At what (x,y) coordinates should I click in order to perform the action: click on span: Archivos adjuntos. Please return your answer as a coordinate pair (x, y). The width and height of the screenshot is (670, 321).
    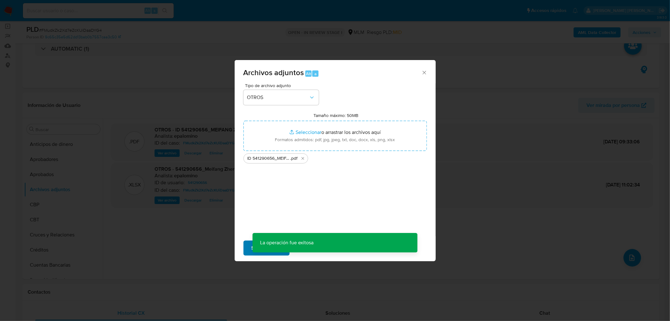
    Looking at the image, I should click on (274, 72).